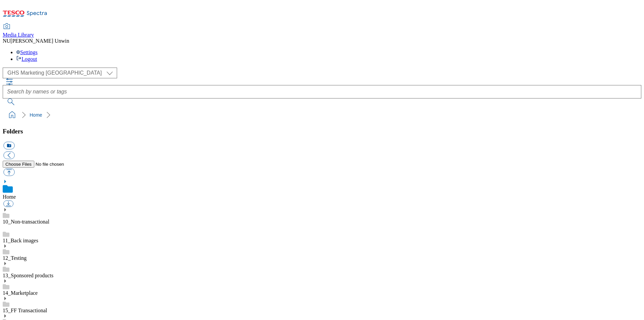 This screenshot has height=320, width=644. I want to click on a: 13_Sponsored products, so click(28, 275).